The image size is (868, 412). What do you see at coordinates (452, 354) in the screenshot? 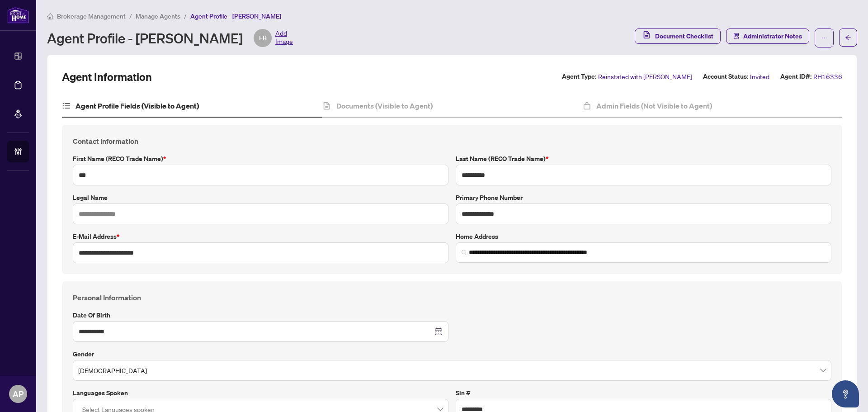
I see `label: Gender` at bounding box center [452, 354].